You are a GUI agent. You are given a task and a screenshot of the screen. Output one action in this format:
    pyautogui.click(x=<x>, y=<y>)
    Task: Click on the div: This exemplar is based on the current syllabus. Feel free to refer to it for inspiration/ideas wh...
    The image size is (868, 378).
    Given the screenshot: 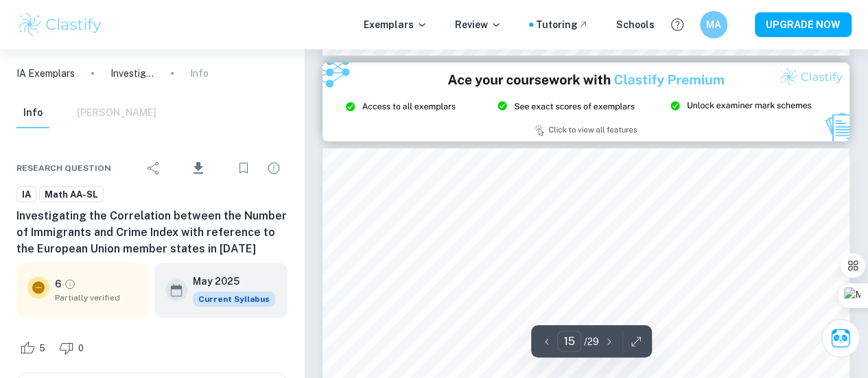 What is the action you would take?
    pyautogui.click(x=234, y=300)
    